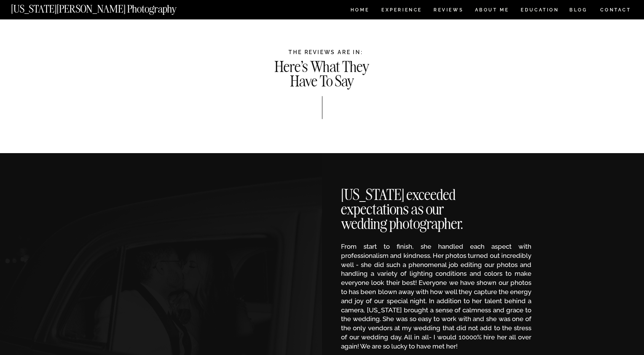 The height and width of the screenshot is (355, 644). What do you see at coordinates (448, 11) in the screenshot?
I see `a: REVIEWS` at bounding box center [448, 11].